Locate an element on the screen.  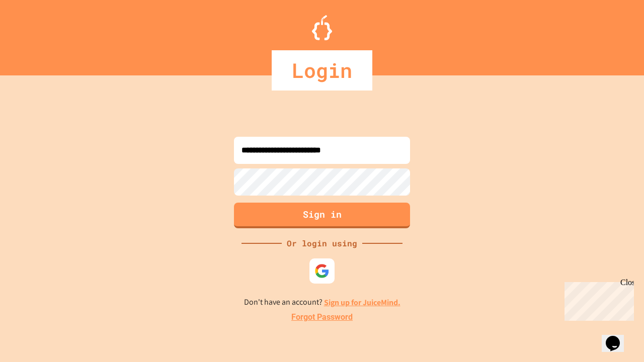
div: Chat with us now!Close is located at coordinates (37, 34).